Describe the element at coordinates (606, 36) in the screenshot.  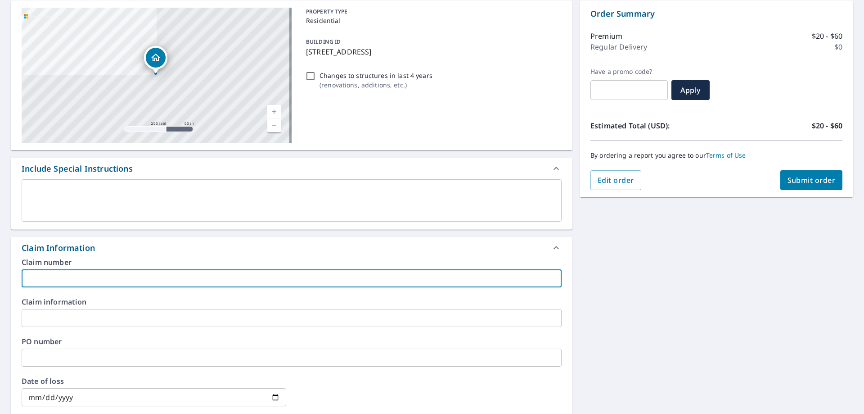
I see `p: Premium` at that location.